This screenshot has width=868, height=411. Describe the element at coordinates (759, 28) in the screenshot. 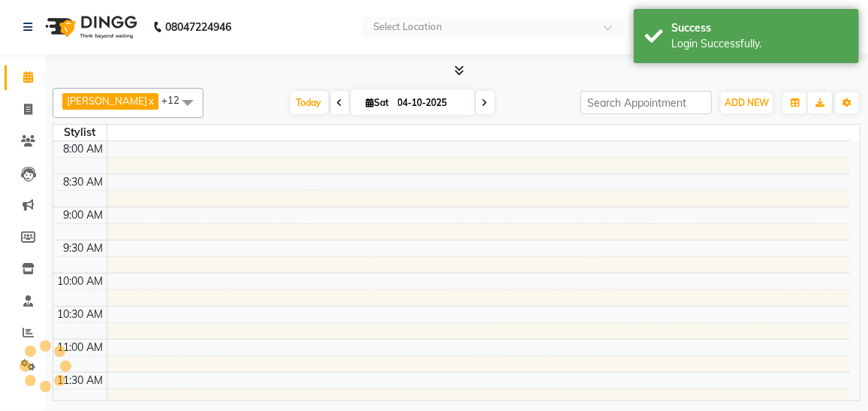

I see `div: Success` at that location.